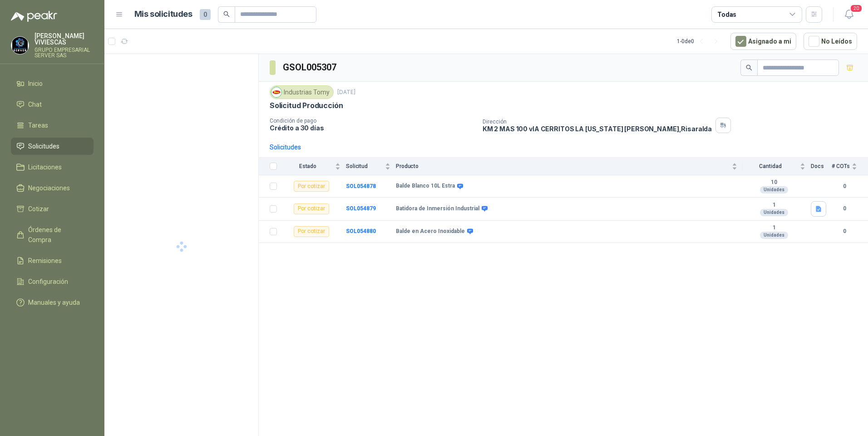  I want to click on span: 20, so click(856, 8).